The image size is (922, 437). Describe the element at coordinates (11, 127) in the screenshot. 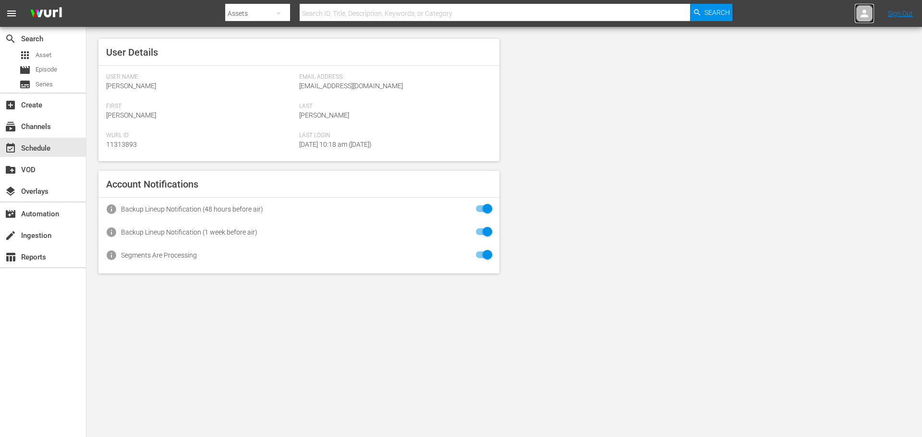

I see `span: subscriptions` at that location.